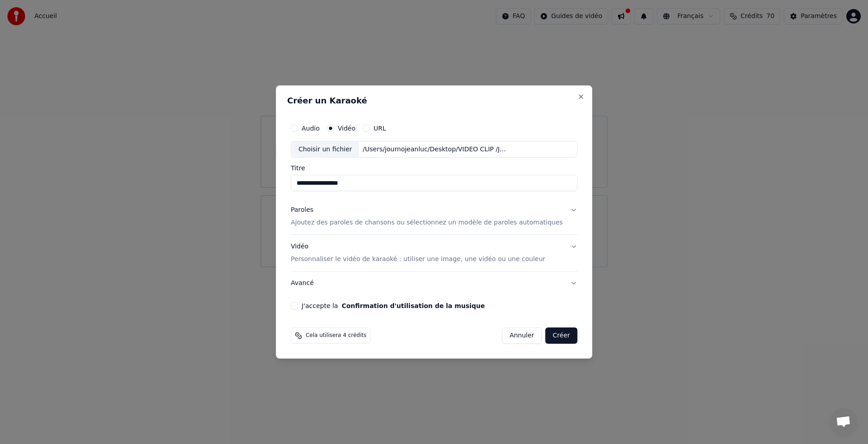 The width and height of the screenshot is (868, 444). What do you see at coordinates (434, 254) in the screenshot?
I see `button: VidéoPersonnaliser le vidéo de karaoké : utiliser une image, une vidéo ou une couleur` at bounding box center [434, 254].